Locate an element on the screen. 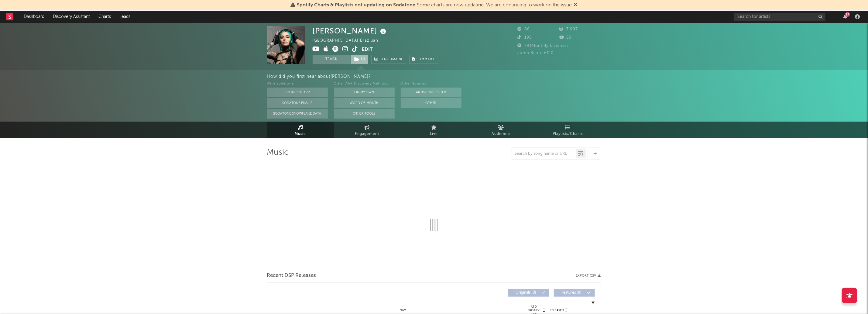 Image resolution: width=868 pixels, height=314 pixels. span: Music is located at coordinates (300, 134).